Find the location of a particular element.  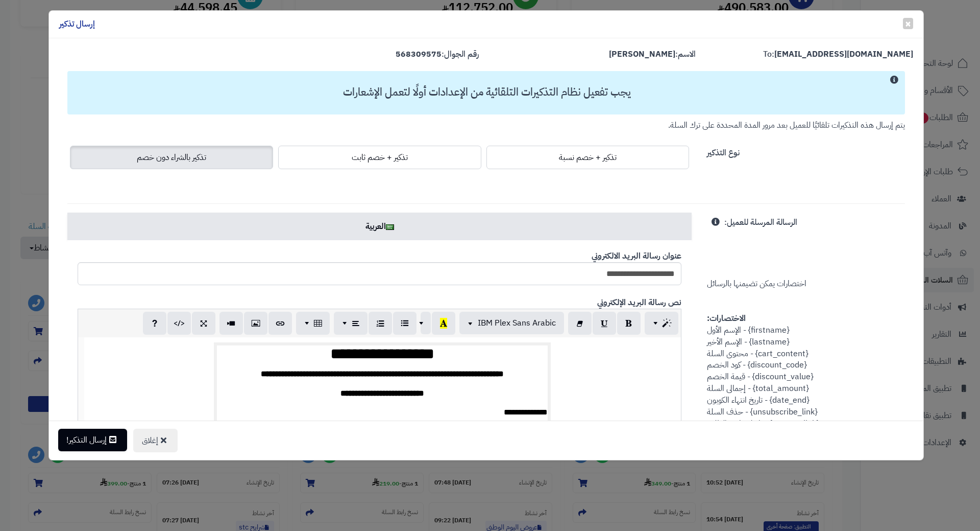

span: تذكير + خصم ثابت is located at coordinates (380, 157).